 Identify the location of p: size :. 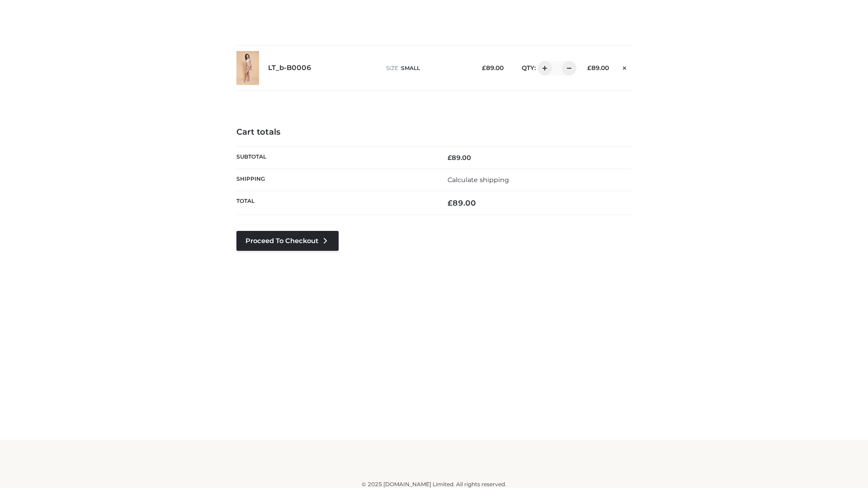
(426, 69).